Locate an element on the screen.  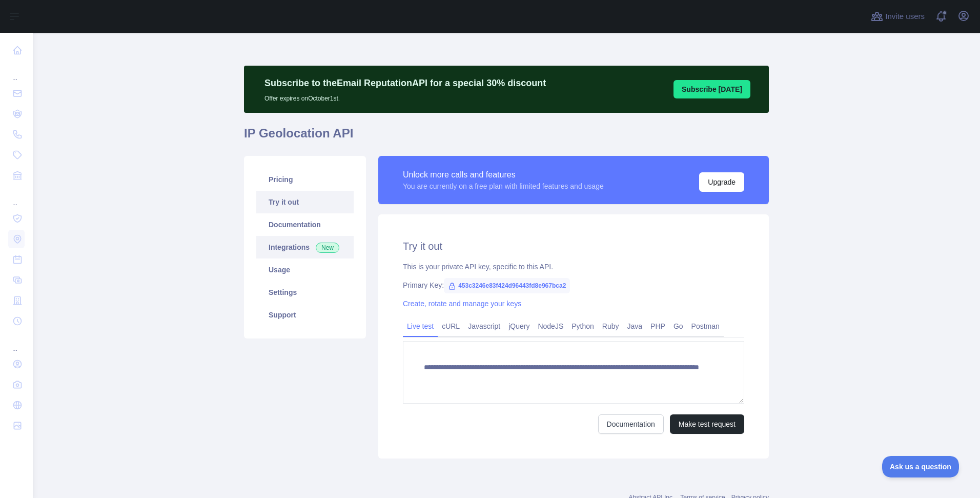
h1: IP Geolocation API is located at coordinates (506, 138).